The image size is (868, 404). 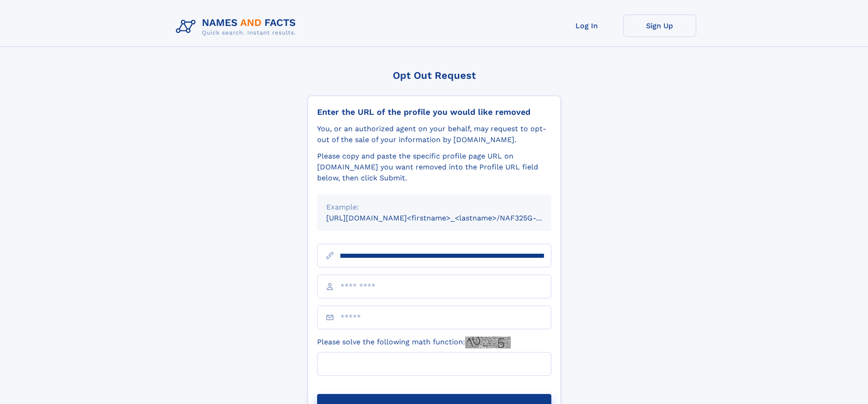 What do you see at coordinates (587, 26) in the screenshot?
I see `a: Log In` at bounding box center [587, 26].